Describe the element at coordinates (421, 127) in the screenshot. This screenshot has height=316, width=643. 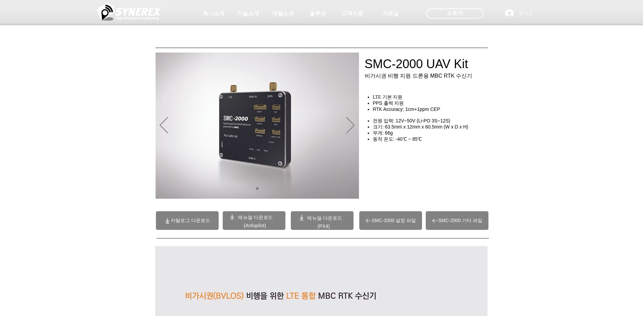
I see `span: 크기: 63.5mm x 12mm x 60.5mm (W x D x H)` at that location.